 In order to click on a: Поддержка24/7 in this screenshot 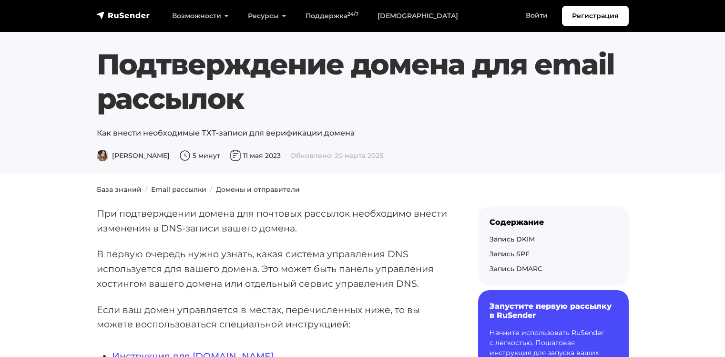, I will do `click(332, 16)`.